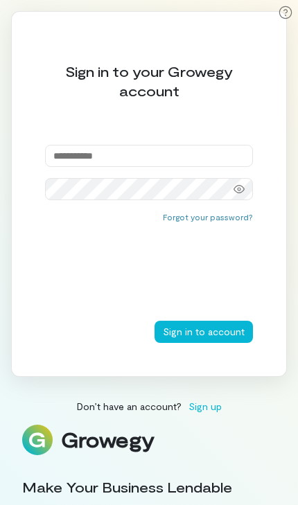  What do you see at coordinates (205, 406) in the screenshot?
I see `span: Sign up` at bounding box center [205, 406].